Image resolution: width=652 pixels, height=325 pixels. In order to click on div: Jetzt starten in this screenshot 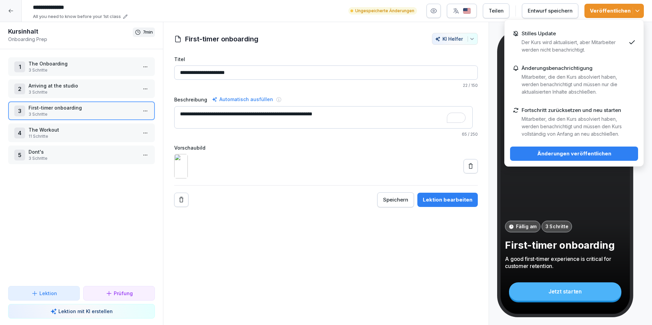, I will do `click(565, 292)`.